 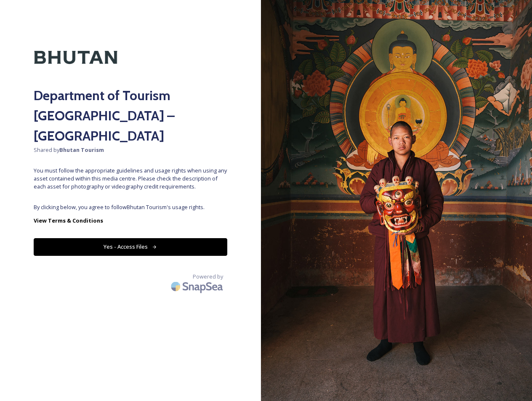 I want to click on a: View Terms & Conditions, so click(x=131, y=220).